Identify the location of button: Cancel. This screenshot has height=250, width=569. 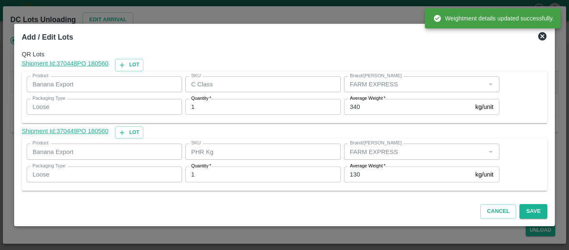
(498, 211).